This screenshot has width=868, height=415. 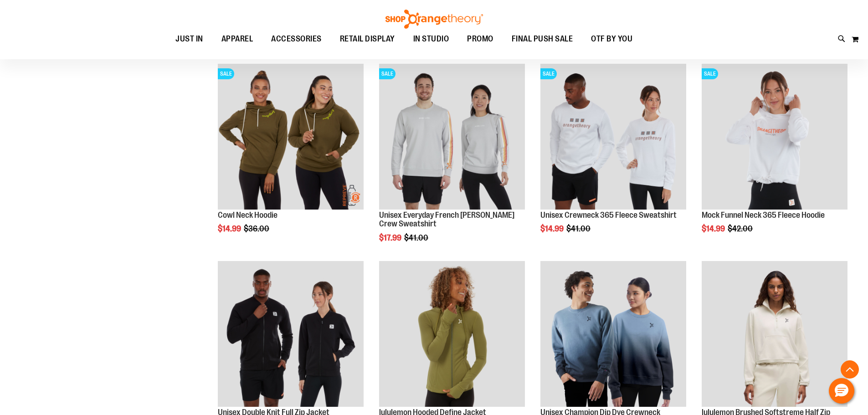 I want to click on span: RETAIL DISPLAY, so click(x=367, y=39).